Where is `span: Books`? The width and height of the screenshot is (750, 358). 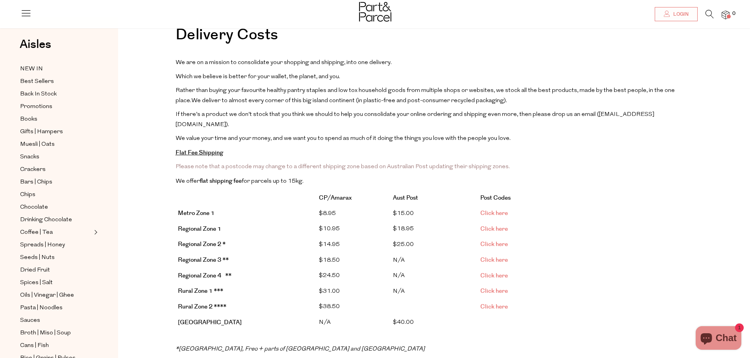 span: Books is located at coordinates (29, 120).